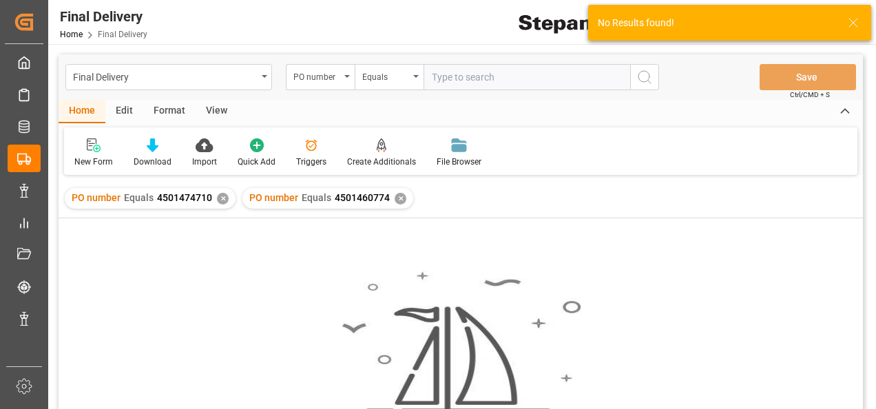  I want to click on div: File Browser, so click(459, 162).